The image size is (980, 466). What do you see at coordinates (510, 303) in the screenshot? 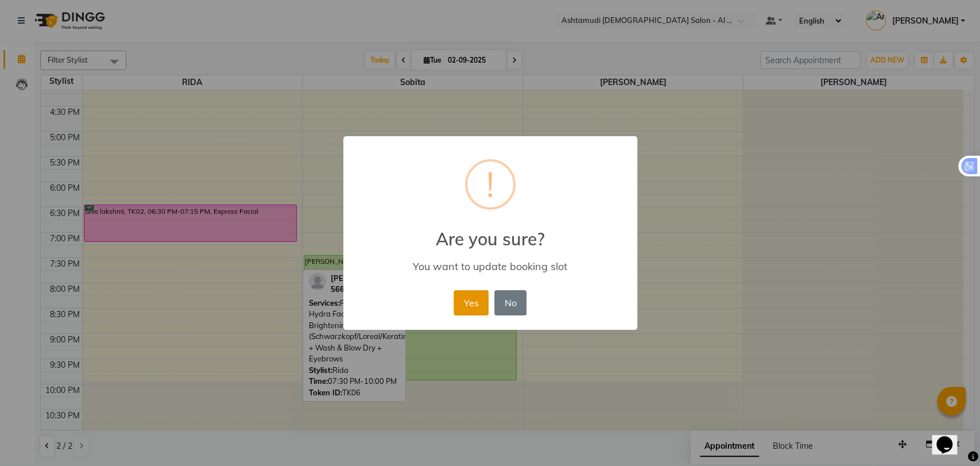
I see `button: No` at bounding box center [510, 303].